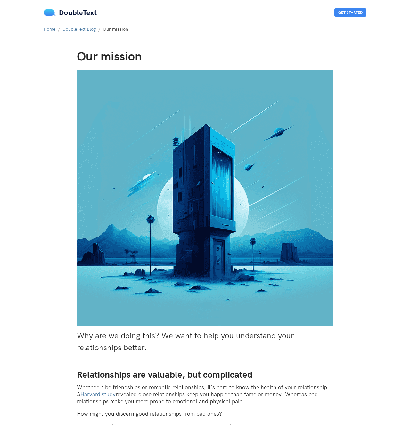 The height and width of the screenshot is (425, 410). Describe the element at coordinates (205, 375) in the screenshot. I see `h4: Relationships are valuable, but complicated` at that location.